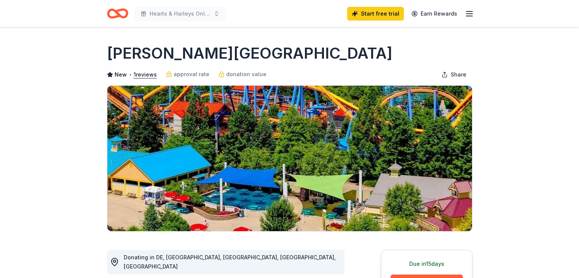 This screenshot has width=579, height=278. I want to click on a: Start free trial, so click(375, 14).